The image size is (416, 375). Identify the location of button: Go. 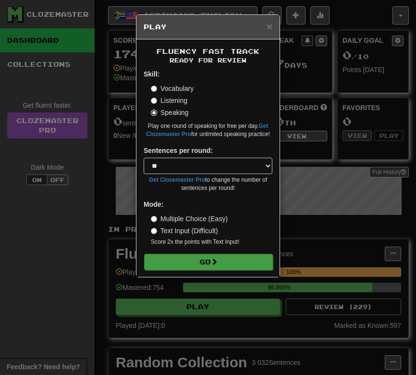
(209, 262).